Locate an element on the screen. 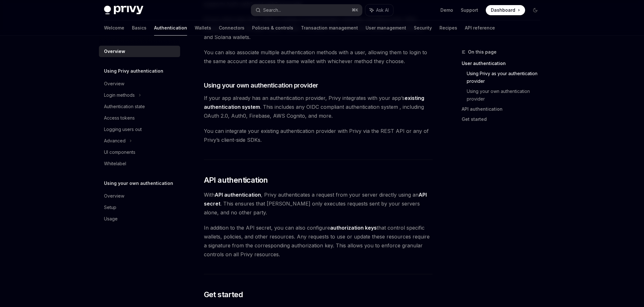 Image resolution: width=644 pixels, height=307 pixels. span: With , Privy authenticates a request from your server directly using an . This ensures that [PERS... is located at coordinates (318, 204).